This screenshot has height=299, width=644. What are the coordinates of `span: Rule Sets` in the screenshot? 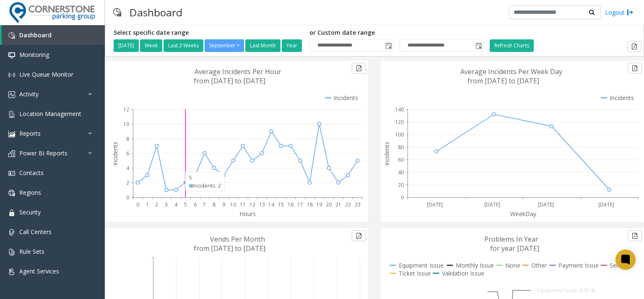 It's located at (32, 251).